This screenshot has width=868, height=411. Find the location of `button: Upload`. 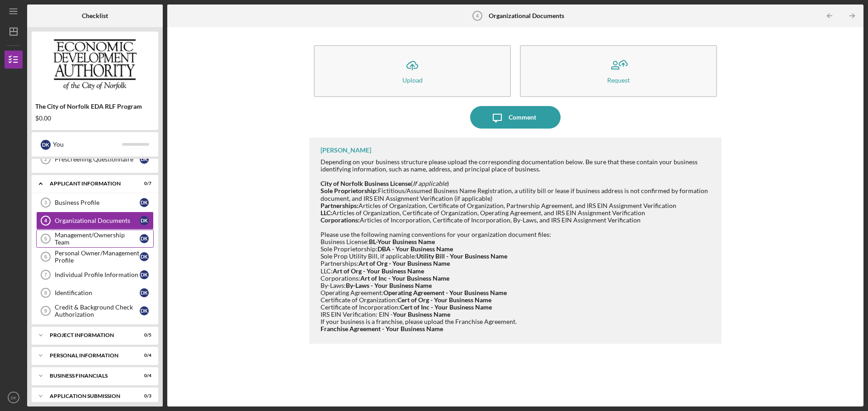

button: Upload is located at coordinates (412, 71).